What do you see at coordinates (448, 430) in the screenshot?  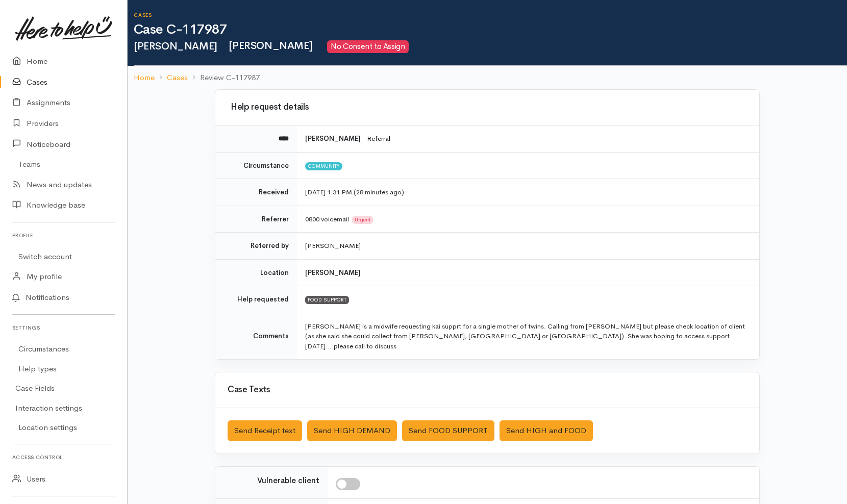 I see `button: Send FOOD SUPPORT` at bounding box center [448, 430].